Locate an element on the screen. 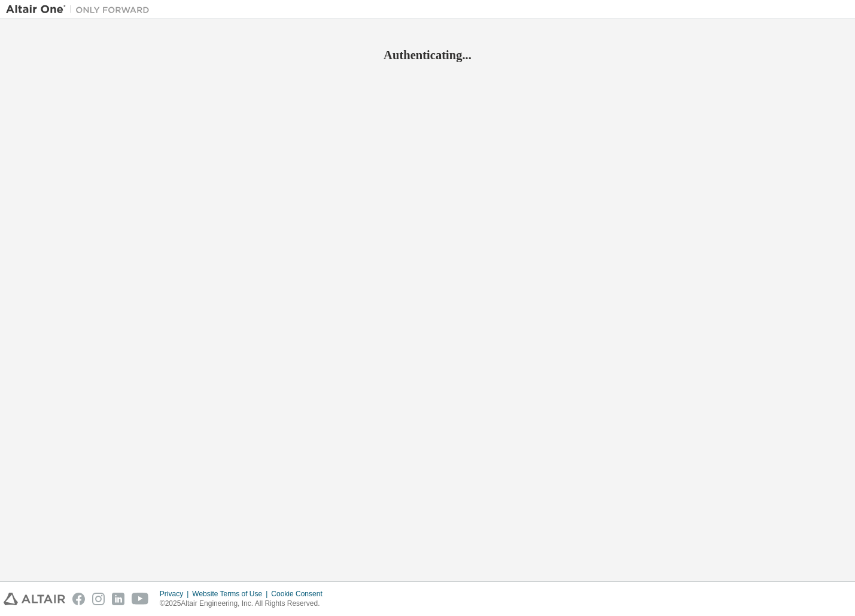 This screenshot has width=855, height=616. img: youtube.svg is located at coordinates (140, 599).